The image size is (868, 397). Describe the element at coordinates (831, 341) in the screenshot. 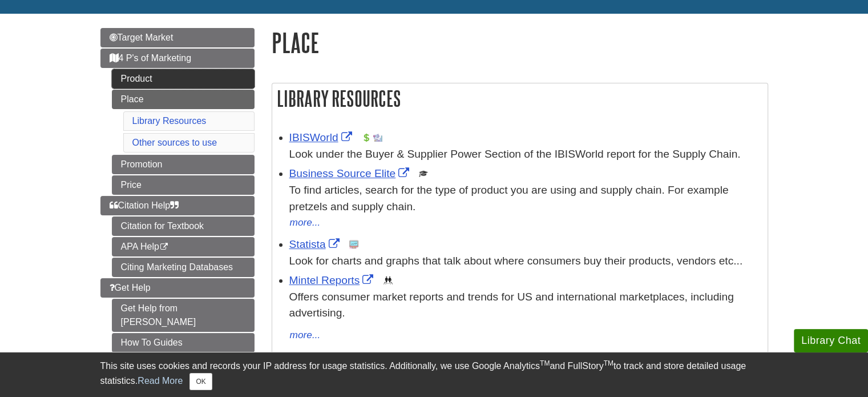

I see `button: Library Chat` at that location.